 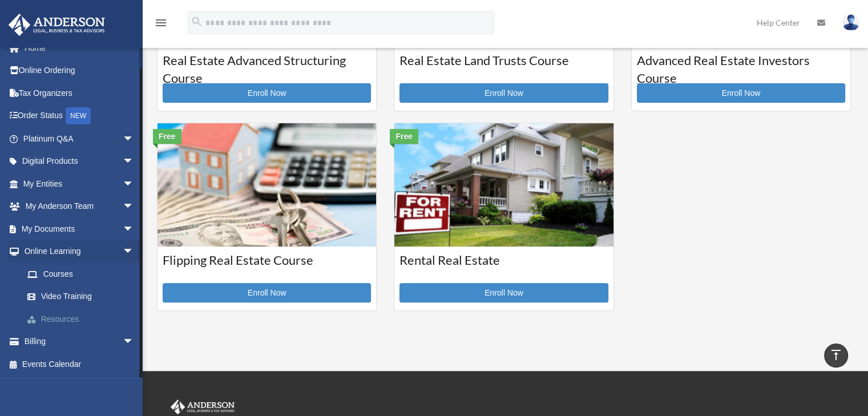 I want to click on h3: Rental Real Estate, so click(x=503, y=266).